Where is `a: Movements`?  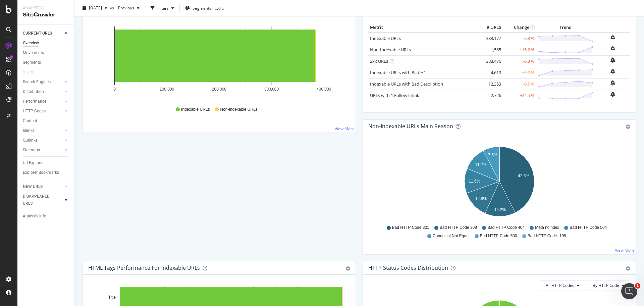 a: Movements is located at coordinates (46, 53).